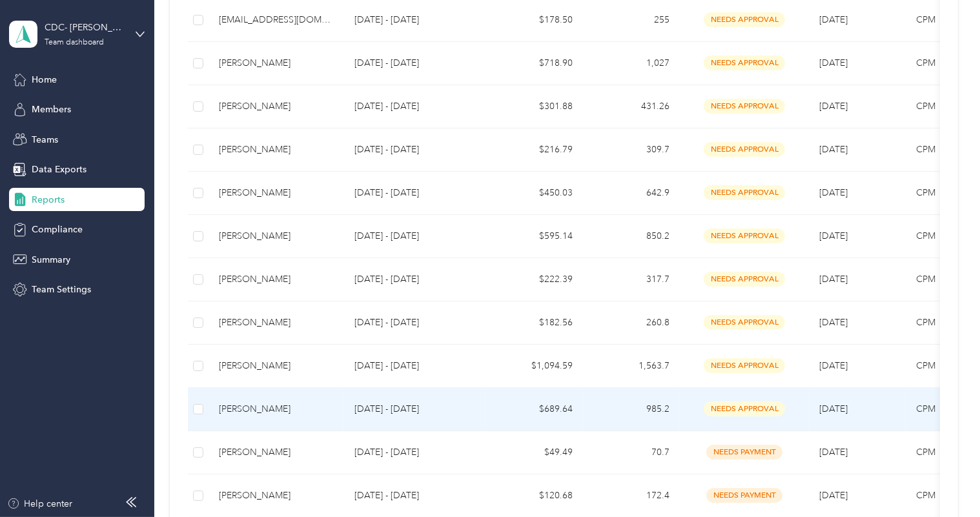  I want to click on td: 260.8, so click(632, 323).